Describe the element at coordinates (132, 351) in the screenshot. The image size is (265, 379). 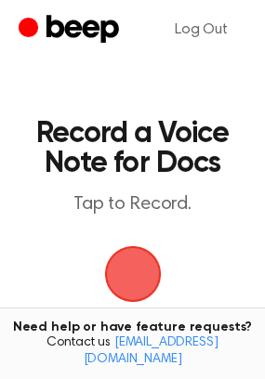
I see `span: Contact us` at that location.